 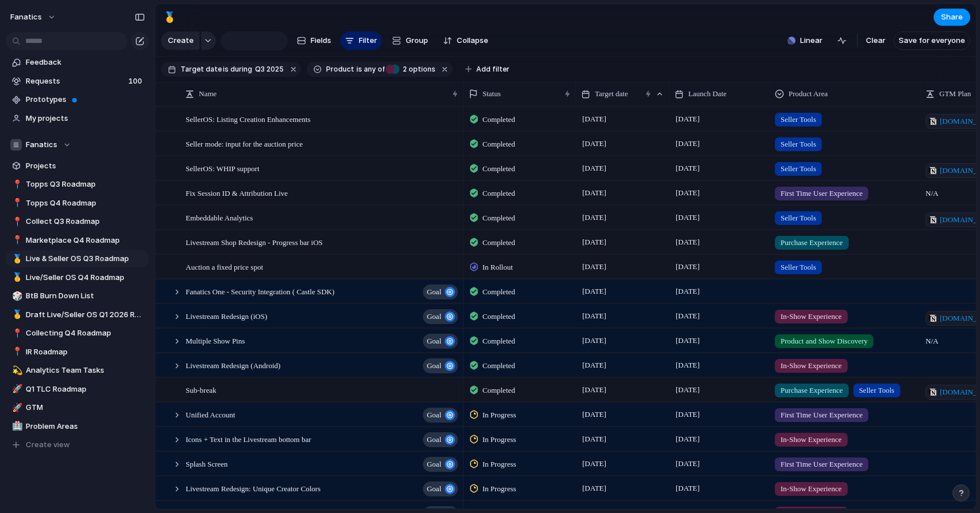 I want to click on span: options, so click(x=417, y=69).